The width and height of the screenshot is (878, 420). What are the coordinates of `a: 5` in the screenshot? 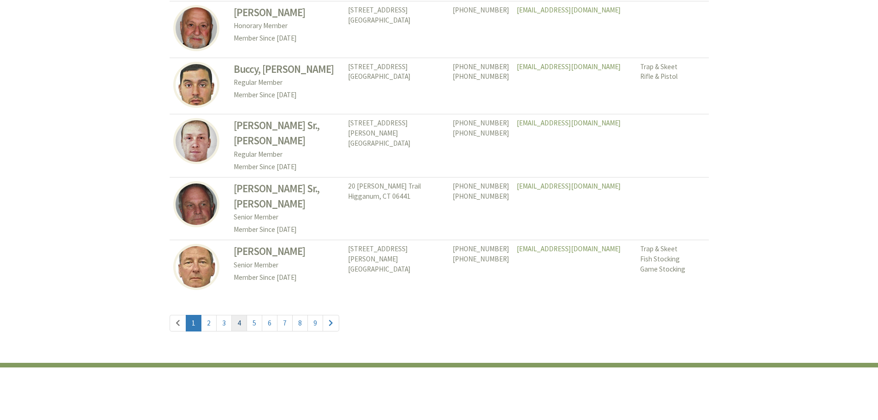 It's located at (254, 323).